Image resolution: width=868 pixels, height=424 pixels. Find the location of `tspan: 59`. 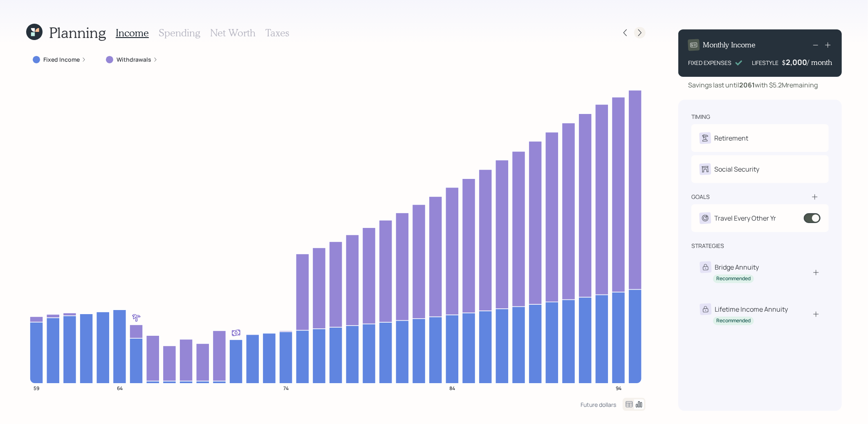

tspan: 59 is located at coordinates (36, 388).